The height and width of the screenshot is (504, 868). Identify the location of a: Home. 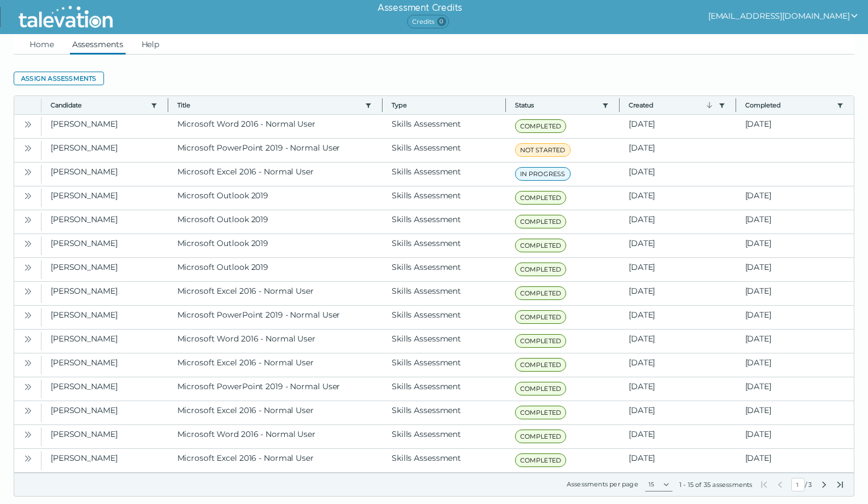
(41, 44).